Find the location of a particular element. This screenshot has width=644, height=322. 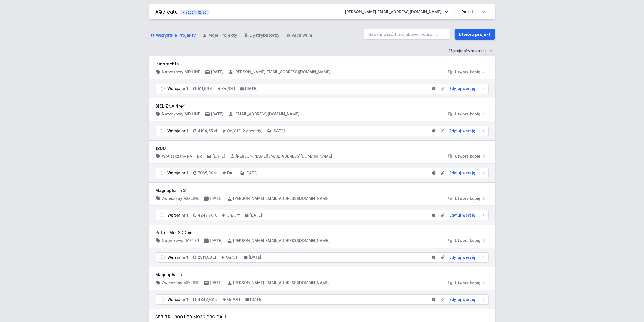

span: Dystrybutorzy is located at coordinates (265, 36).